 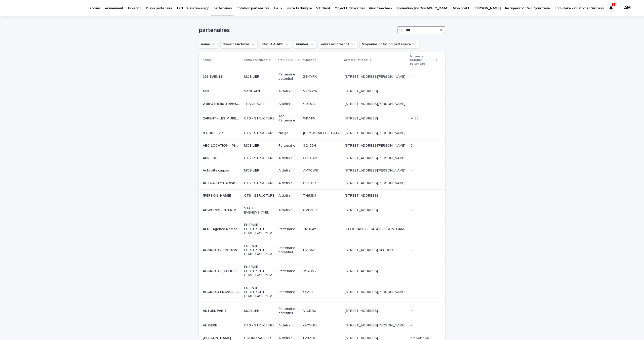 What do you see at coordinates (289, 133) in the screenshot?
I see `p: No go` at bounding box center [289, 133].